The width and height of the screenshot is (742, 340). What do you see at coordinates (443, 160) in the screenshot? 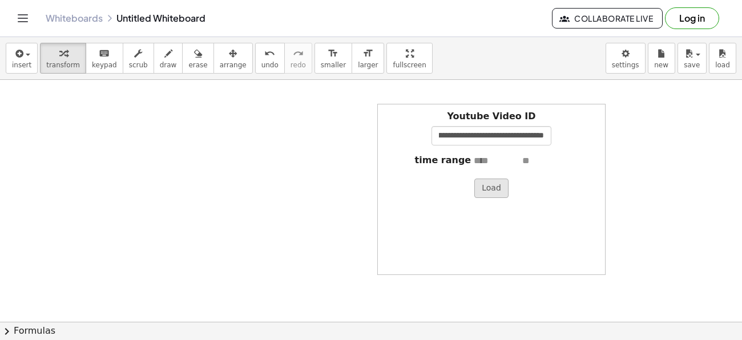
I see `label: time range` at bounding box center [443, 160].